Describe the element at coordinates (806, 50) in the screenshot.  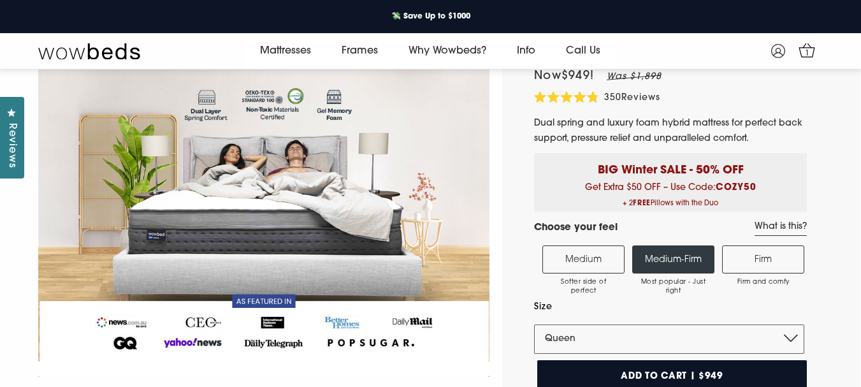
I see `a: 1` at that location.